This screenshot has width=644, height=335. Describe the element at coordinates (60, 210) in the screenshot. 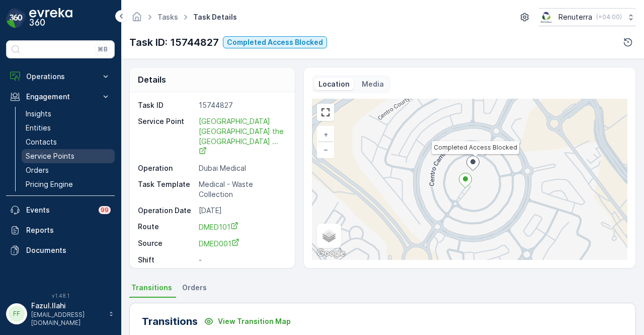

I see `a: Events99` at that location.